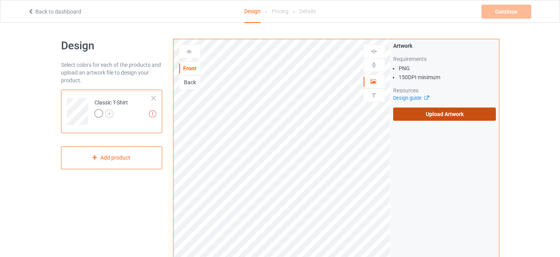  What do you see at coordinates (190, 82) in the screenshot?
I see `div: Back` at bounding box center [190, 82].